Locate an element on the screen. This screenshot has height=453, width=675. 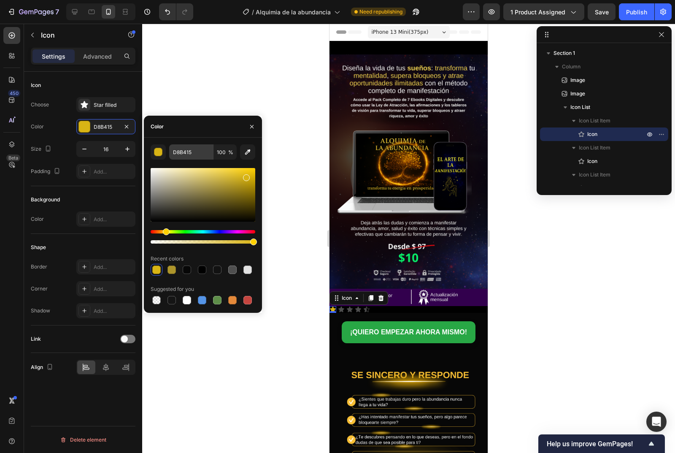
div: 450 is located at coordinates (14, 93).